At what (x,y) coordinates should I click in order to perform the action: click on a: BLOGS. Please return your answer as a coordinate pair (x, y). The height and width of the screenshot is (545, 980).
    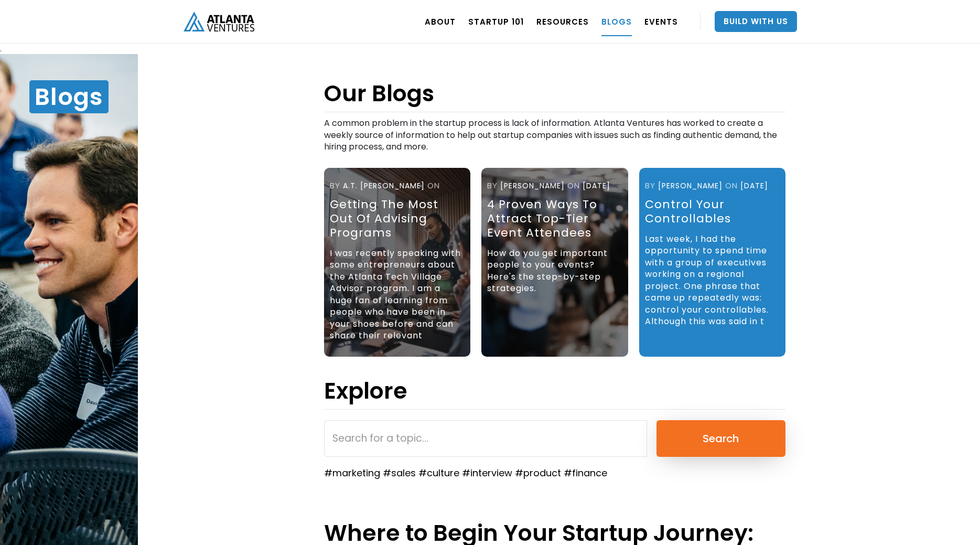
    Looking at the image, I should click on (617, 22).